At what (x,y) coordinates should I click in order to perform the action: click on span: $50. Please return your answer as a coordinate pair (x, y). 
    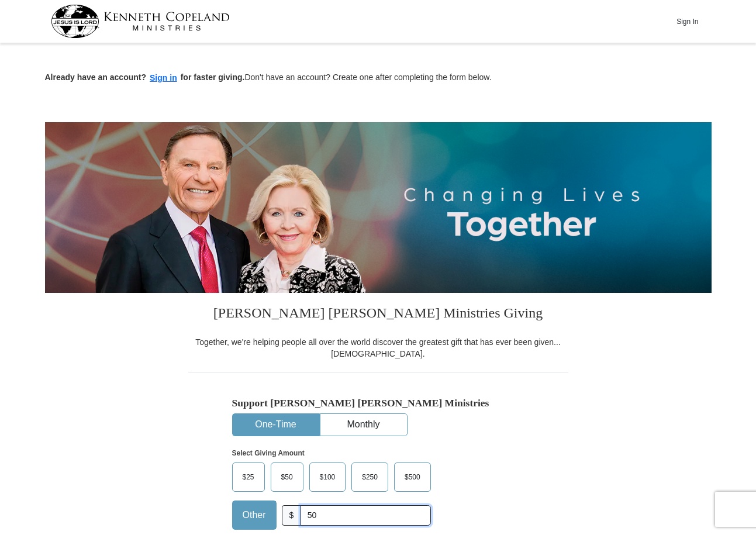
    Looking at the image, I should click on (287, 477).